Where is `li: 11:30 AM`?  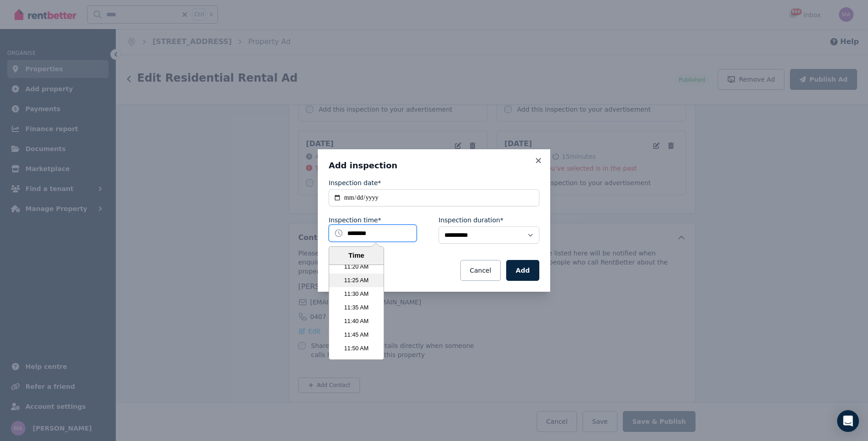
li: 11:30 AM is located at coordinates (357, 295).